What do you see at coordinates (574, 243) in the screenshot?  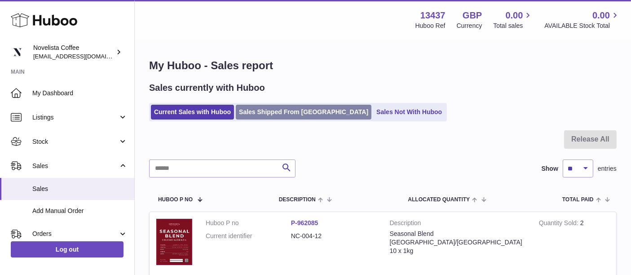 I see `td: 2` at bounding box center [574, 243].